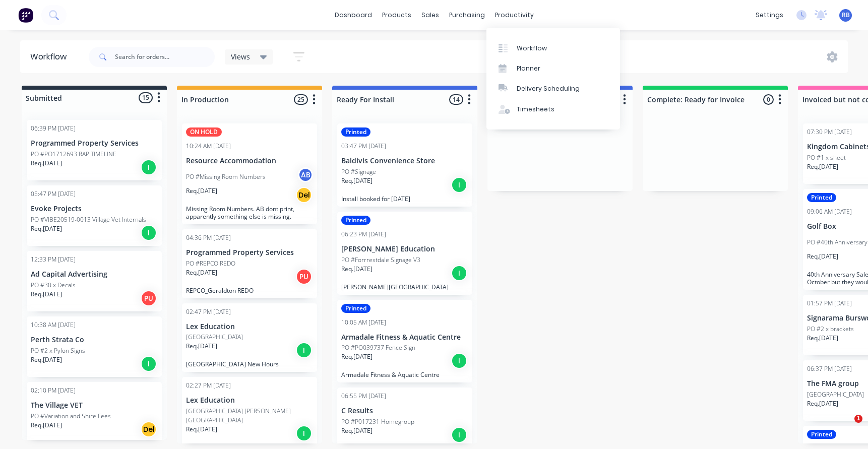 The image size is (868, 449). I want to click on p: PO #PO039737 Fence Sign, so click(378, 348).